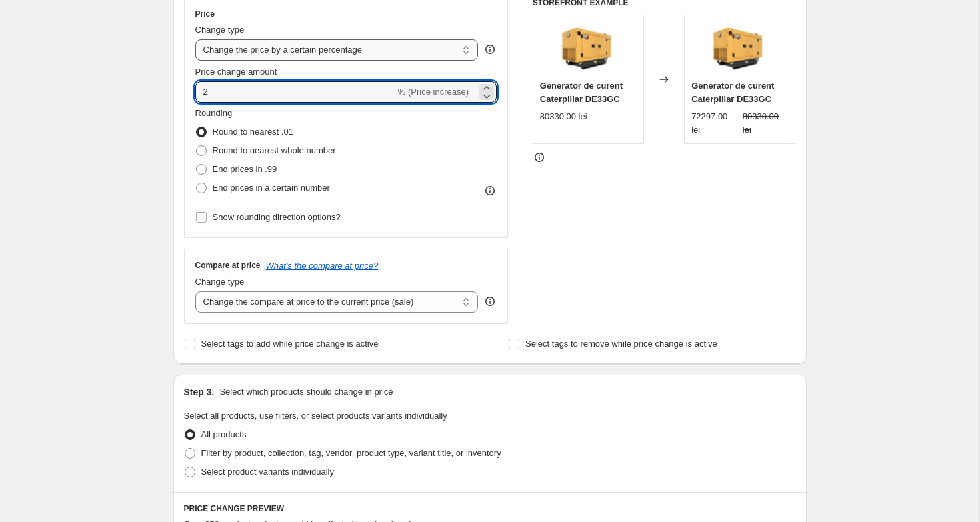 This screenshot has height=522, width=980. I want to click on span: Round to nearest .01, so click(252, 131).